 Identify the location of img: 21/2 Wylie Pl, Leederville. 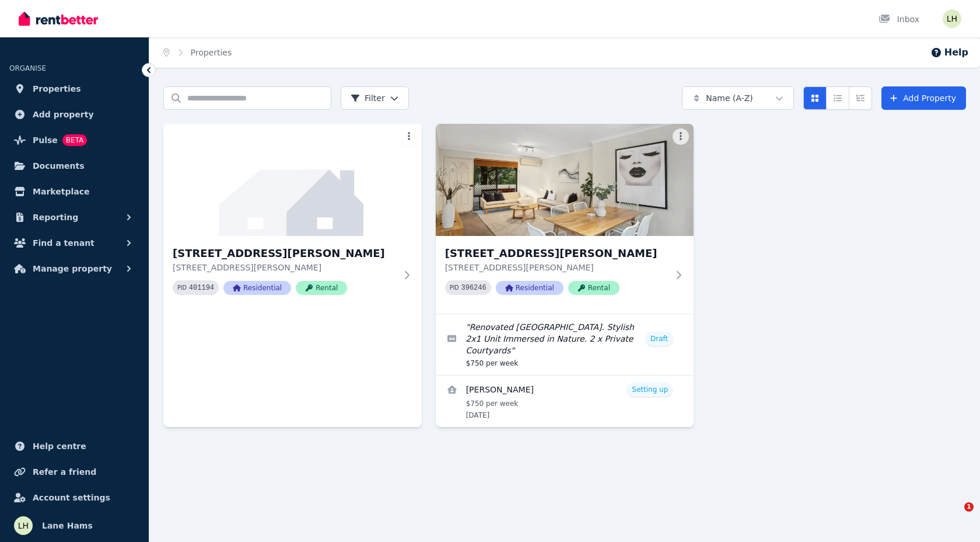
(565, 180).